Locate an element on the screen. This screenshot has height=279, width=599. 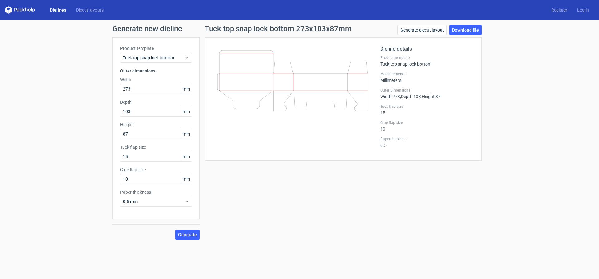
label: Height is located at coordinates (156, 125).